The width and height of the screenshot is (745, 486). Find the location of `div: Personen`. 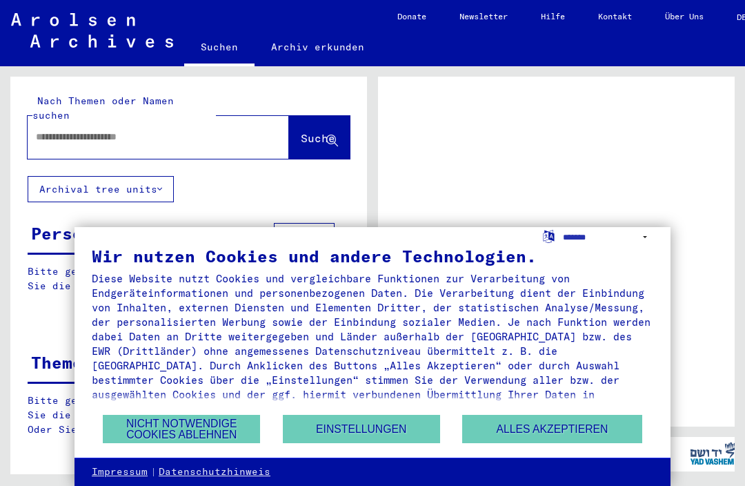

div: Personen is located at coordinates (72, 233).